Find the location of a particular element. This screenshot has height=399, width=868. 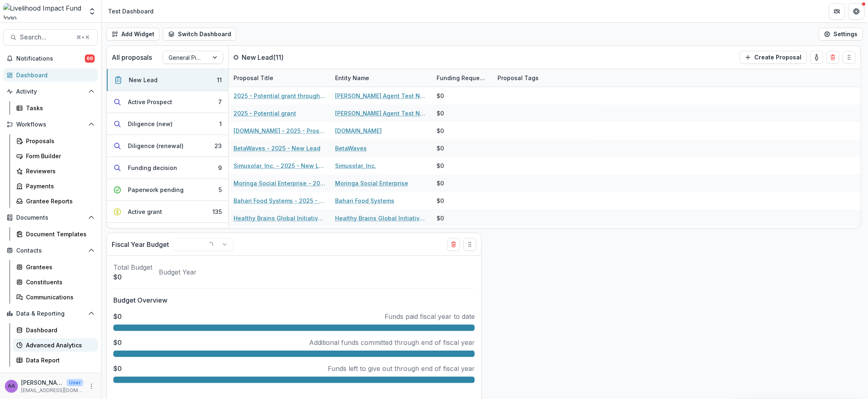

button: Open entity switcher is located at coordinates (92, 11).